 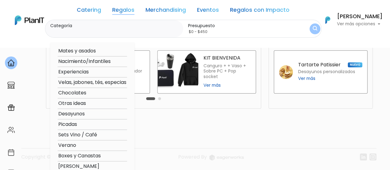 I want to click on img: user_04fe99587a33b9844688ac17b531be2b.png, so click(x=56, y=43).